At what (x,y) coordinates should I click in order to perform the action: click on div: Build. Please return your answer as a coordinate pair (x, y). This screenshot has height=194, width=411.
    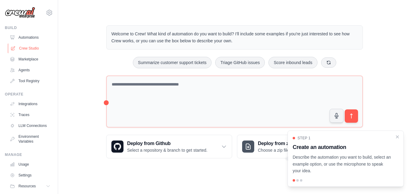
    Looking at the image, I should click on (29, 28).